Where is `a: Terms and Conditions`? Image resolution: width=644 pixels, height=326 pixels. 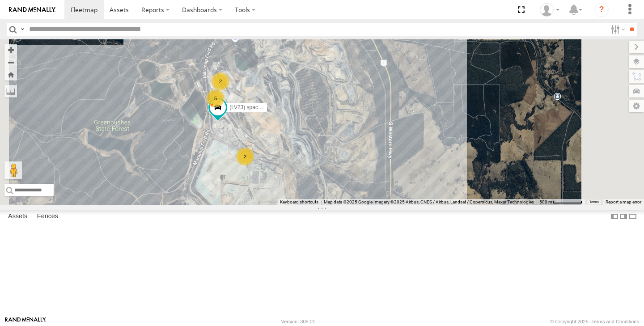 a: Terms and Conditions is located at coordinates (615, 322).